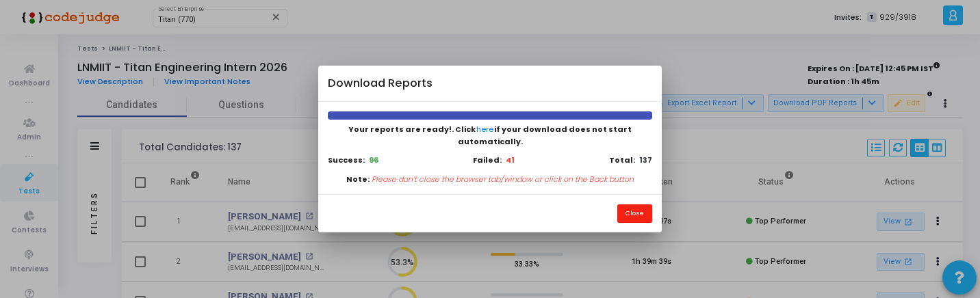 This screenshot has width=980, height=298. What do you see at coordinates (374, 160) in the screenshot?
I see `b: 96` at bounding box center [374, 160].